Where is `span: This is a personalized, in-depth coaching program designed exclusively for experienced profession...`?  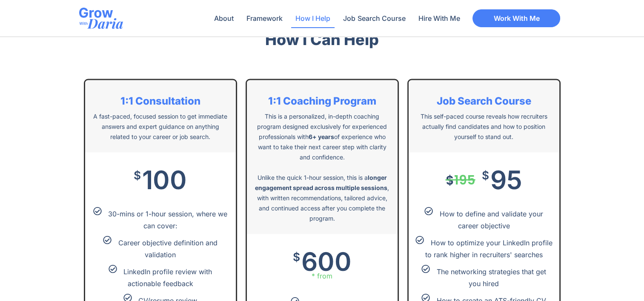 span: This is a personalized, in-depth coaching program designed exclusively for experienced profession... is located at coordinates (322, 167).